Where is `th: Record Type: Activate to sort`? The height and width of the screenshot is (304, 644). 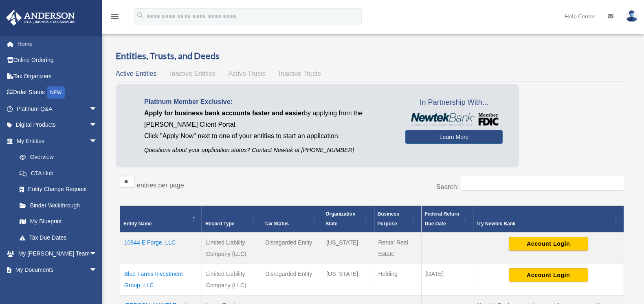 th: Record Type: Activate to sort is located at coordinates (231, 219).